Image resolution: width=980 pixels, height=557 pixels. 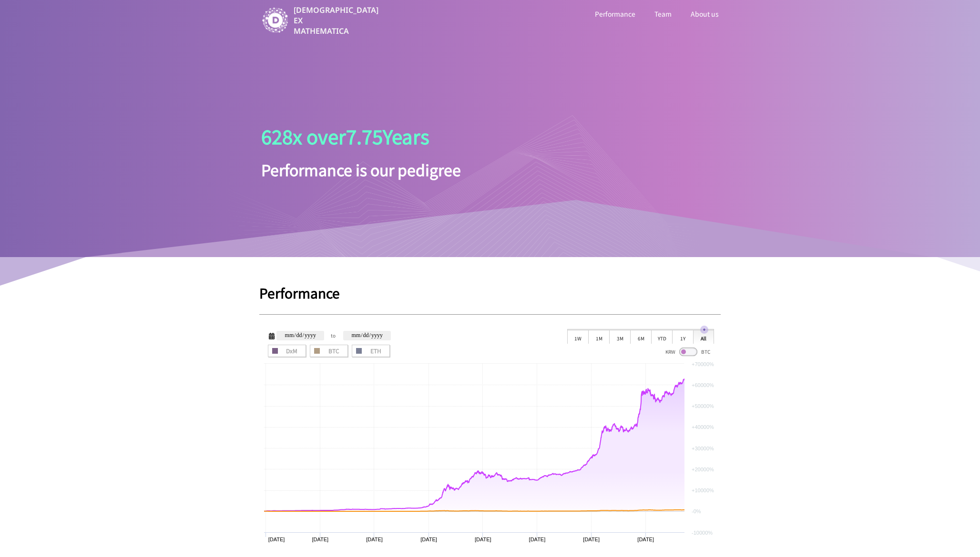 I want to click on img: image, so click(x=275, y=21).